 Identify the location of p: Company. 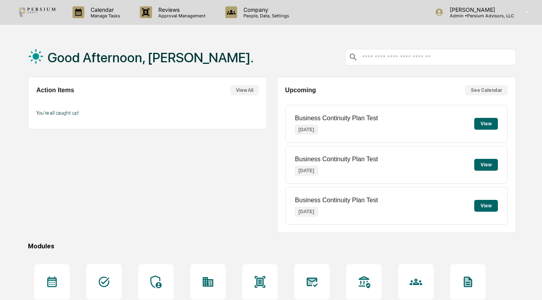
(265, 9).